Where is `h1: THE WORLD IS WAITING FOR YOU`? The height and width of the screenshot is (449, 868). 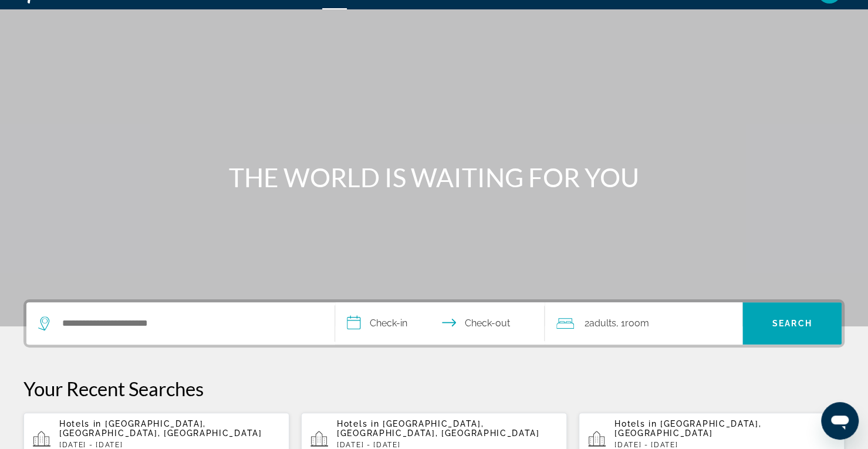 h1: THE WORLD IS WAITING FOR YOU is located at coordinates (434, 178).